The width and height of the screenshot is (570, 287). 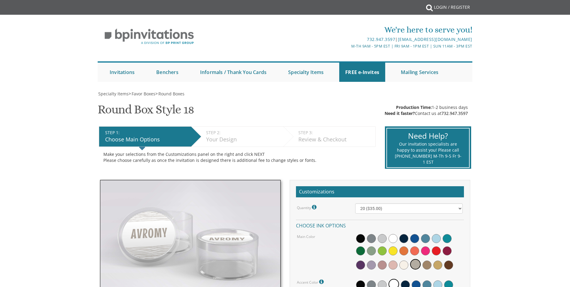 I want to click on label: Quantity, so click(x=307, y=207).